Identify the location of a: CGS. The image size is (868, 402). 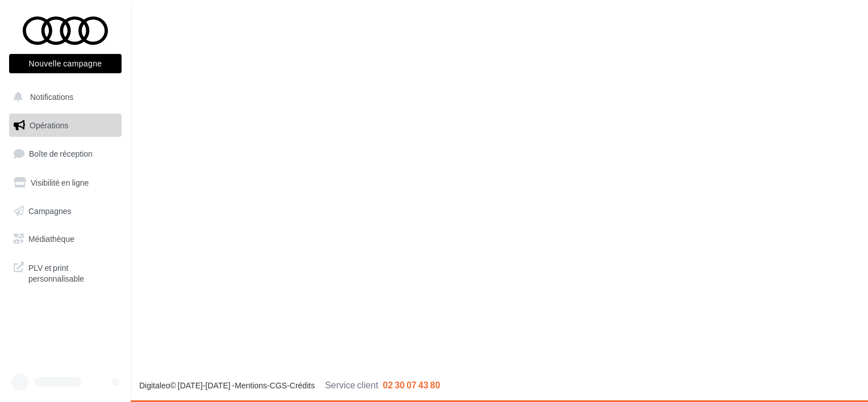
(279, 385).